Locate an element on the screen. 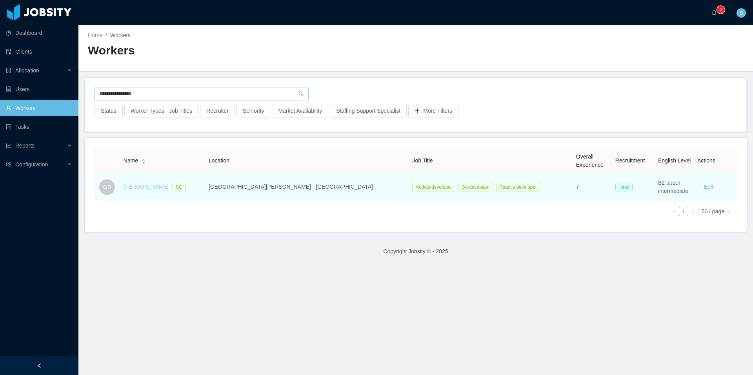 The width and height of the screenshot is (753, 375). span: Nodejs developer is located at coordinates (433, 187).